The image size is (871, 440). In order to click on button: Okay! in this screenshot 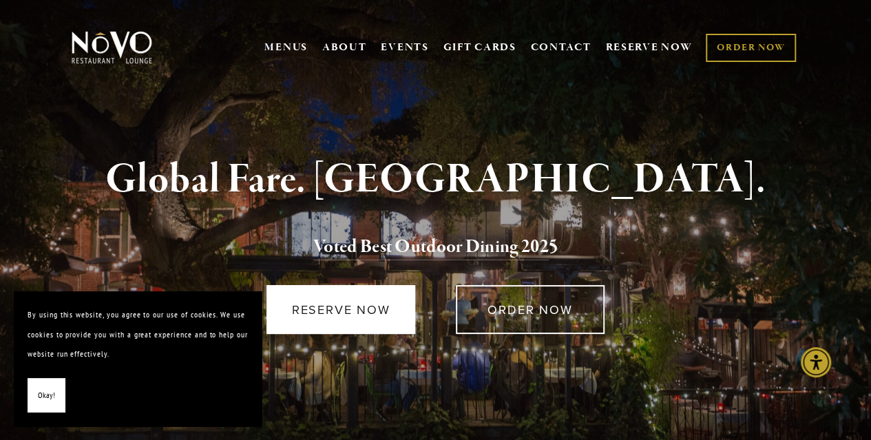, I will do `click(46, 395)`.